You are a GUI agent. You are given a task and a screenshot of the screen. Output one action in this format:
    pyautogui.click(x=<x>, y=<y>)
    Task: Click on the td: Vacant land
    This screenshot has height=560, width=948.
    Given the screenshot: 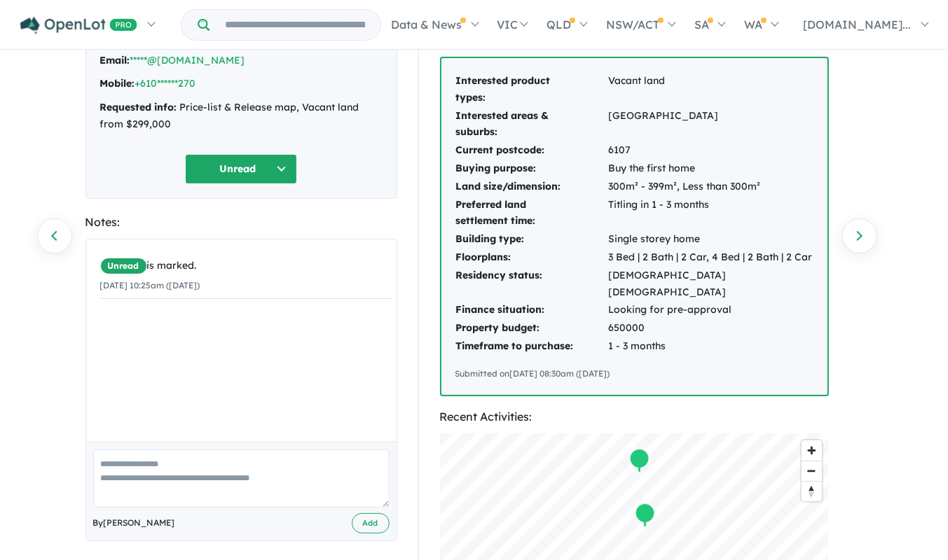 What is the action you would take?
    pyautogui.click(x=710, y=90)
    